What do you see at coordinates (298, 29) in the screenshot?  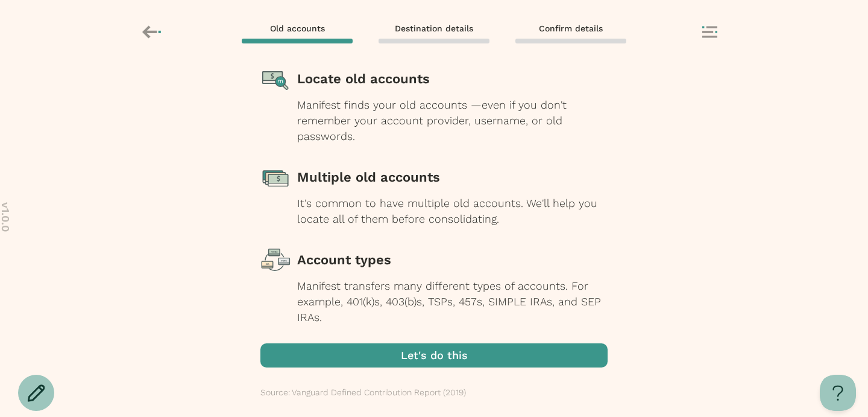 I see `span: Old accounts` at bounding box center [298, 29].